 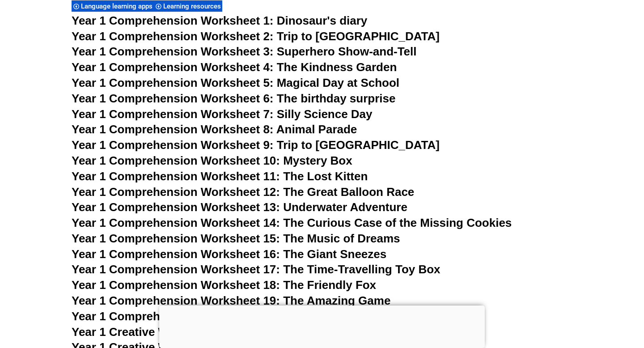 I want to click on span: Year 1 Comprehension Worksheet 15: The Music of Dreams, so click(x=235, y=238).